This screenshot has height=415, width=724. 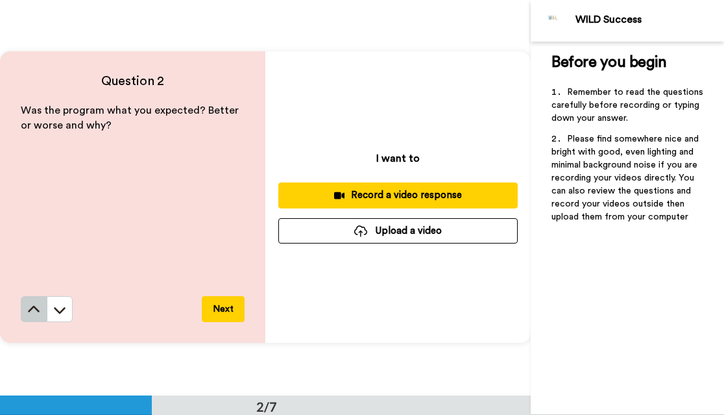 I want to click on div: WILD Success, so click(x=649, y=19).